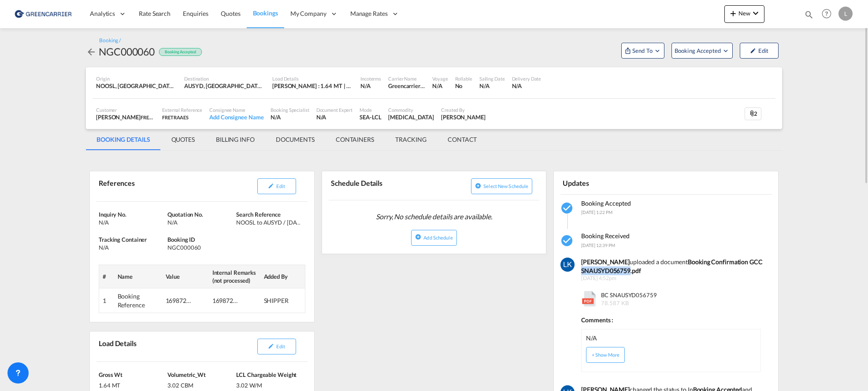  Describe the element at coordinates (756, 13) in the screenshot. I see `md-icon: icon-chevron-down` at that location.